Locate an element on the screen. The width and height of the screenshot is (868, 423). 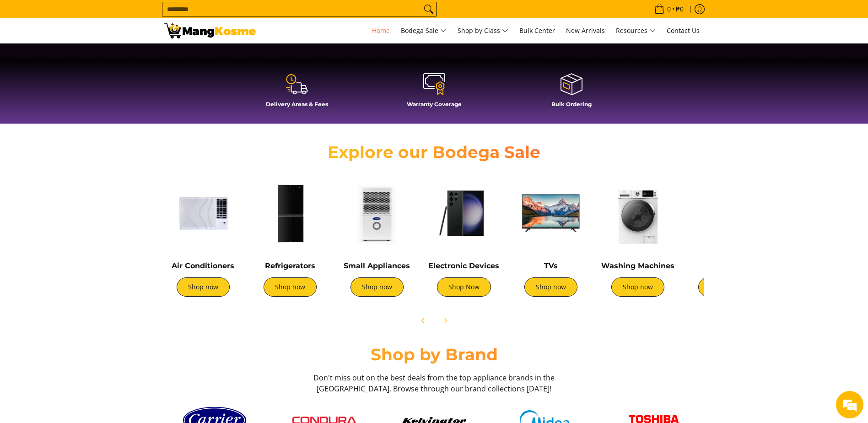
img: Washing Machines is located at coordinates (637, 213).